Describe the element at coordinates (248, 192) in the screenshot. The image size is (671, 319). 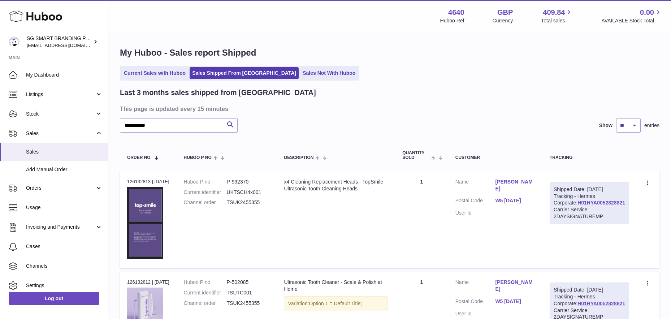
I see `dd: UKTSCH4x001` at that location.